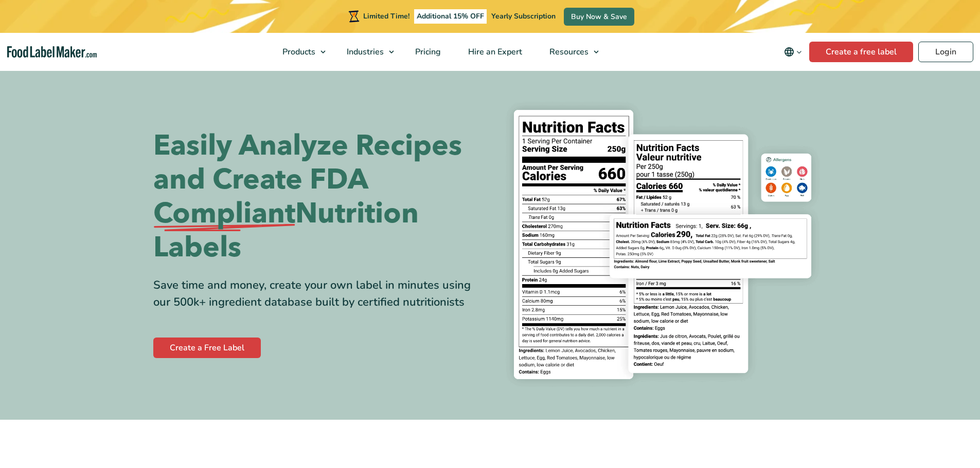  Describe the element at coordinates (599, 16) in the screenshot. I see `a: Buy Now & Save` at that location.